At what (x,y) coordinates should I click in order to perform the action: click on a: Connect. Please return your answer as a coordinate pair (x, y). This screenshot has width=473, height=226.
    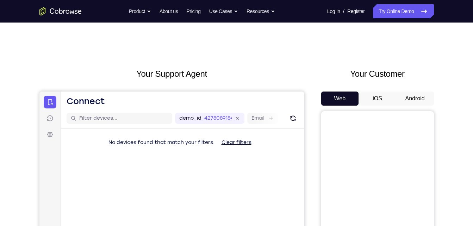
    Looking at the image, I should click on (11, 11).